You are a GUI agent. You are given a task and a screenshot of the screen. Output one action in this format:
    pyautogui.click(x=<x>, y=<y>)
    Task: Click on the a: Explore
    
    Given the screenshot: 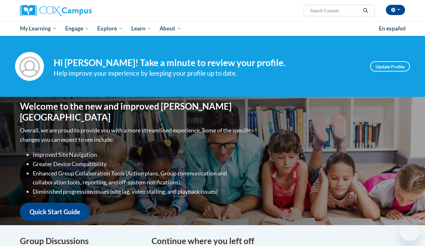 What is the action you would take?
    pyautogui.click(x=110, y=29)
    